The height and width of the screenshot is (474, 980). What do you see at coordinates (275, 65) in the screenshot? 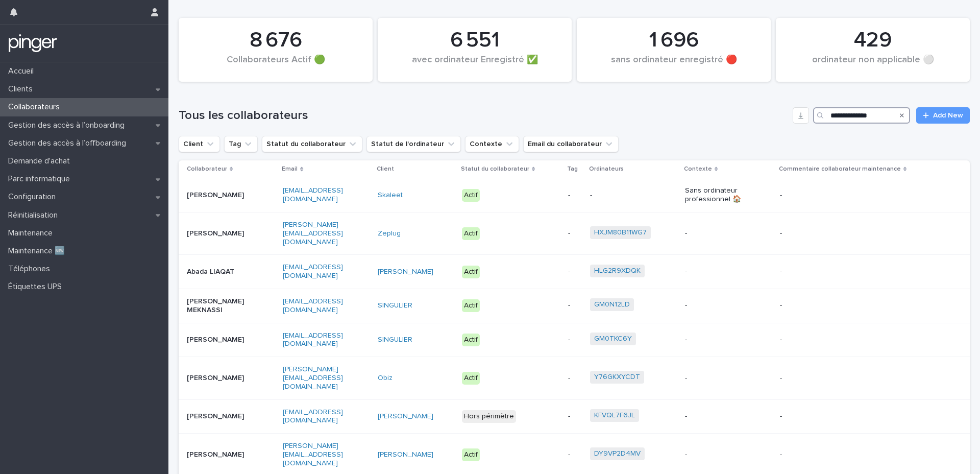
I see `div: Collaborateurs Actif 🟢` at bounding box center [275, 65].